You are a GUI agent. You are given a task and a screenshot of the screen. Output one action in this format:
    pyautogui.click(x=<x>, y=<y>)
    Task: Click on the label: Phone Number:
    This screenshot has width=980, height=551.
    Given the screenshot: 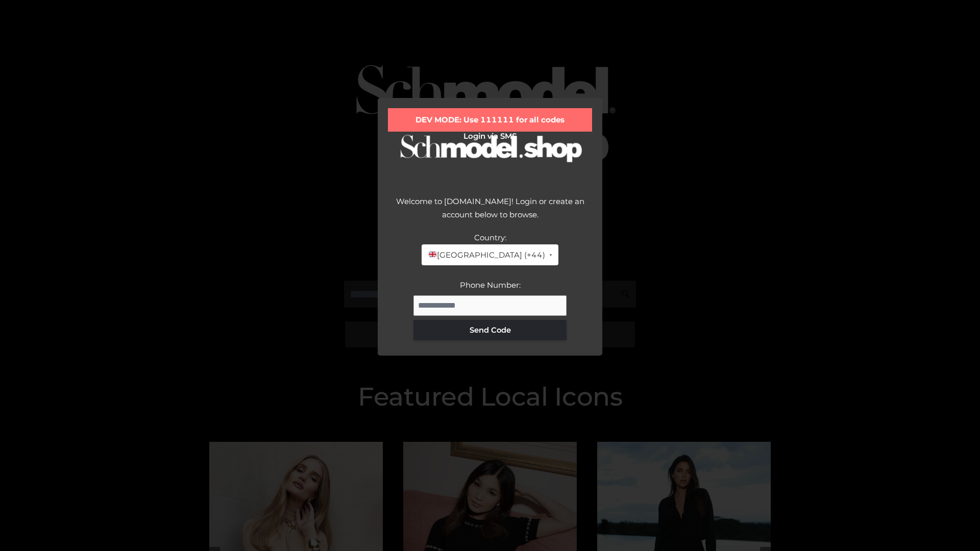 What is the action you would take?
    pyautogui.click(x=490, y=285)
    